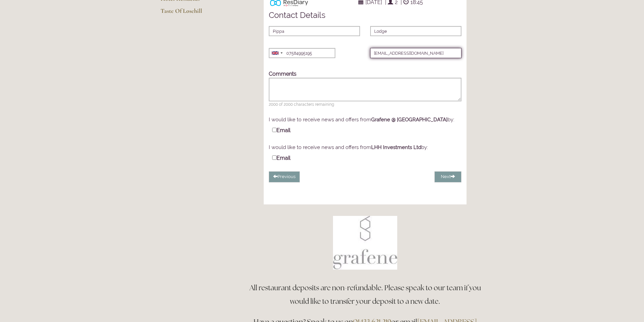  Describe the element at coordinates (448, 177) in the screenshot. I see `button: Next` at that location.